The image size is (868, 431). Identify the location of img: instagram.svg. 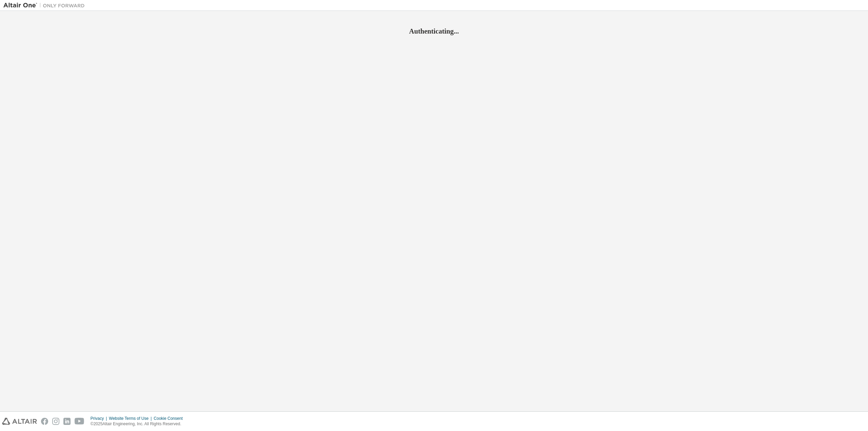
(55, 421).